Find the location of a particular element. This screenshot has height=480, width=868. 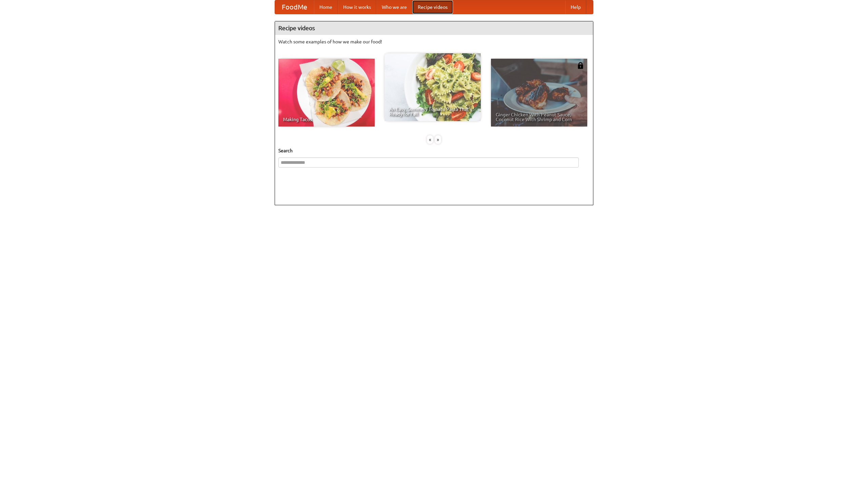

a: How it works is located at coordinates (357, 7).